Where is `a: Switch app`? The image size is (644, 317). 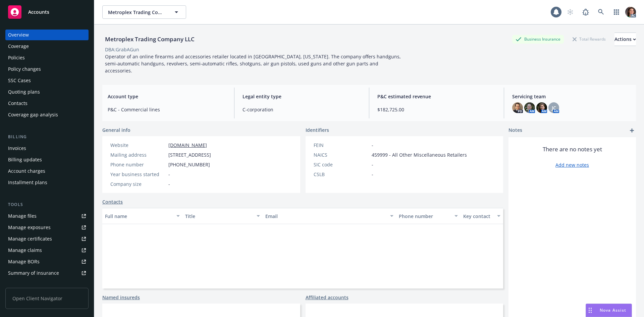 a: Switch app is located at coordinates (617, 12).